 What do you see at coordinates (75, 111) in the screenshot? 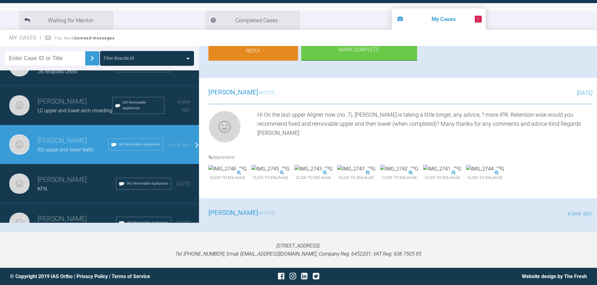
I see `span: LC upper and lower arch crowding` at bounding box center [75, 111].